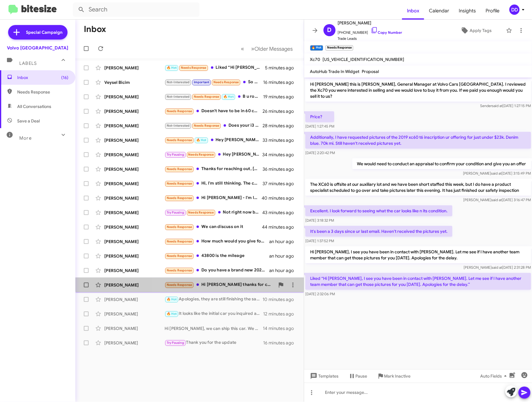 The image size is (532, 402). What do you see at coordinates (95, 29) in the screenshot?
I see `h1: Inbox` at bounding box center [95, 29].